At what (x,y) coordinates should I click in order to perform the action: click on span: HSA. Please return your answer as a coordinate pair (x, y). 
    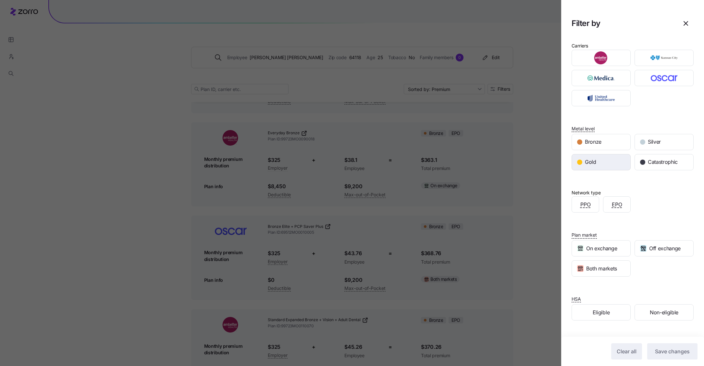
    Looking at the image, I should click on (576, 299).